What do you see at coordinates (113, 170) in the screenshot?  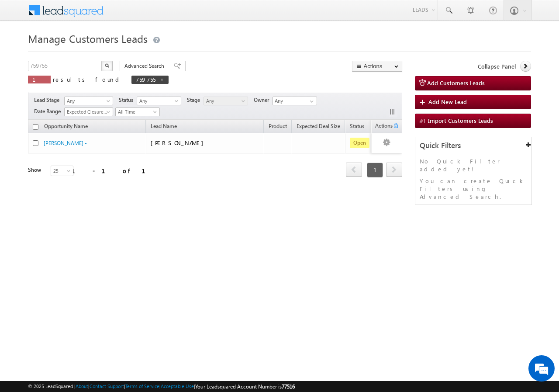 I see `div: 1 - 1 of 1` at bounding box center [113, 170].